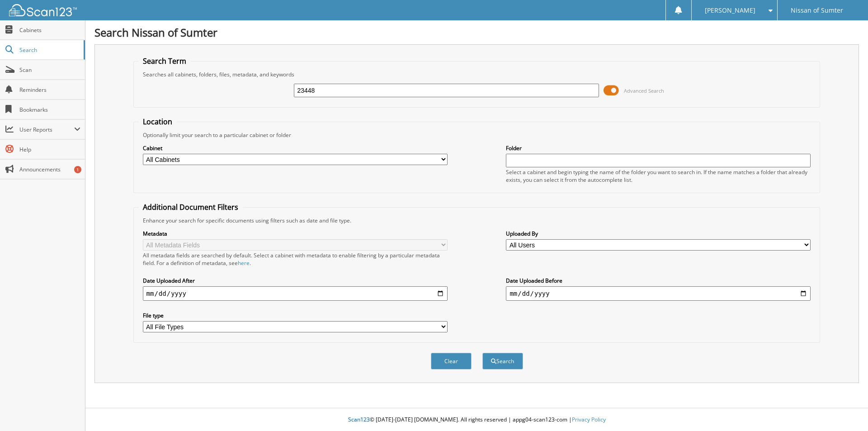 The height and width of the screenshot is (431, 868). I want to click on div: Searches all cabinets, folders, files, metadata, and keywords, so click(477, 74).